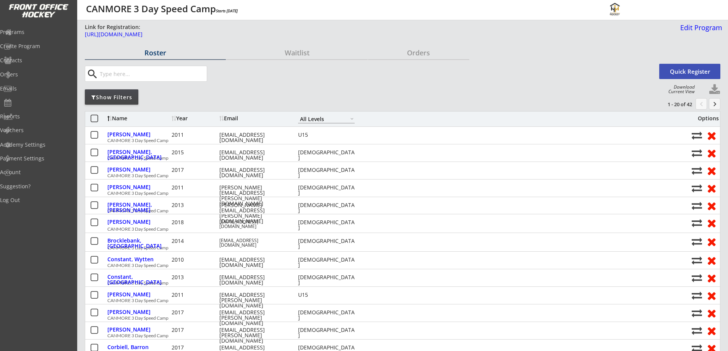  What do you see at coordinates (153, 74) in the screenshot?
I see `input: Type here...` at bounding box center [153, 74].